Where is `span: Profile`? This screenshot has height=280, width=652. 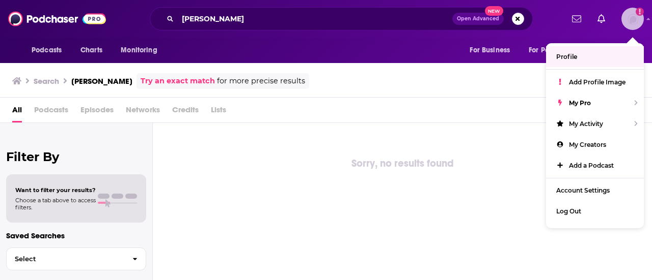 span: Profile is located at coordinates (566, 57).